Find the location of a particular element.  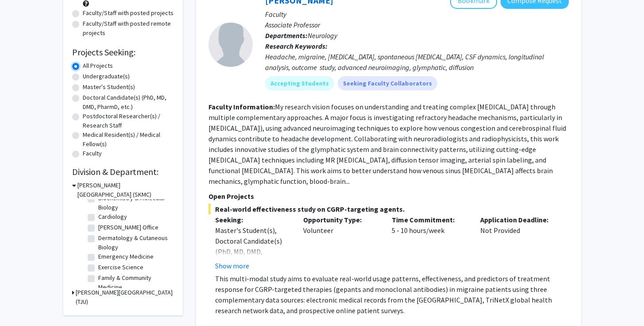

label: Master's Student(s) is located at coordinates (109, 87).